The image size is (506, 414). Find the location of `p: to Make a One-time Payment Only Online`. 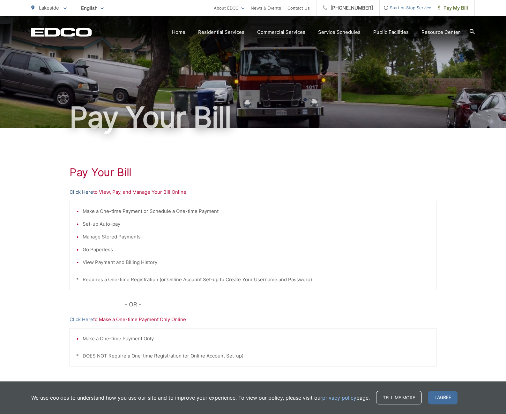

p: to Make a One-time Payment Only Online is located at coordinates (253, 319).